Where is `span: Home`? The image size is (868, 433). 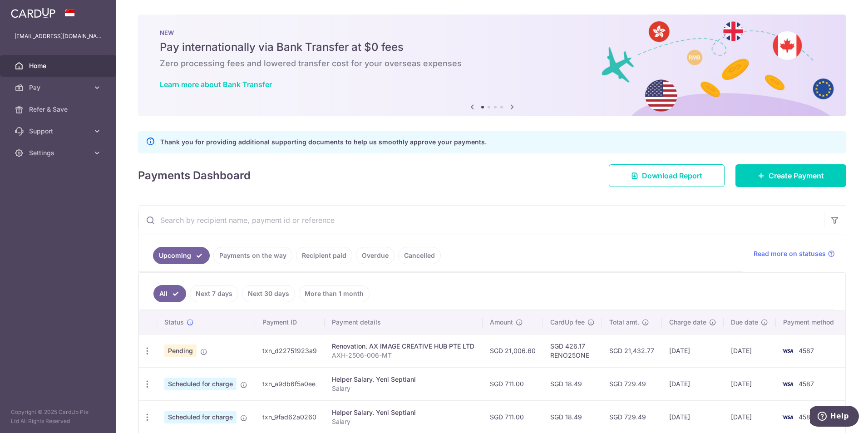
span: Home is located at coordinates (59, 66).